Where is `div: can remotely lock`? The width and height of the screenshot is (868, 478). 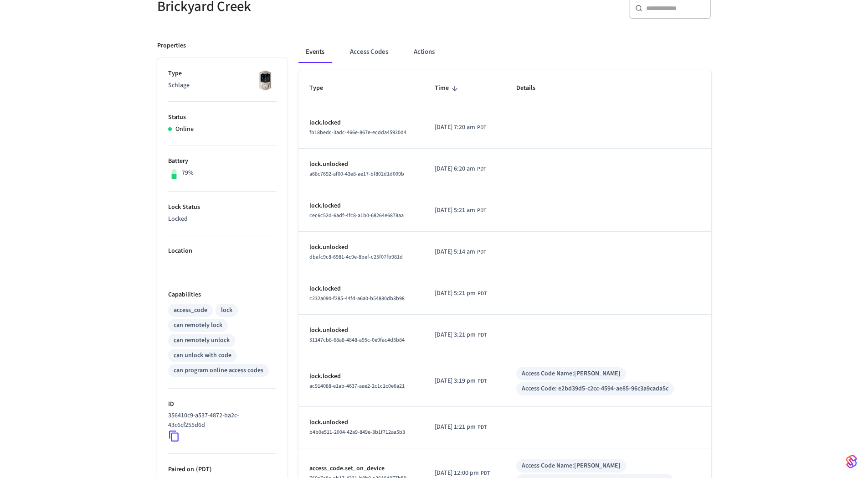
div: can remotely lock is located at coordinates (198, 326).